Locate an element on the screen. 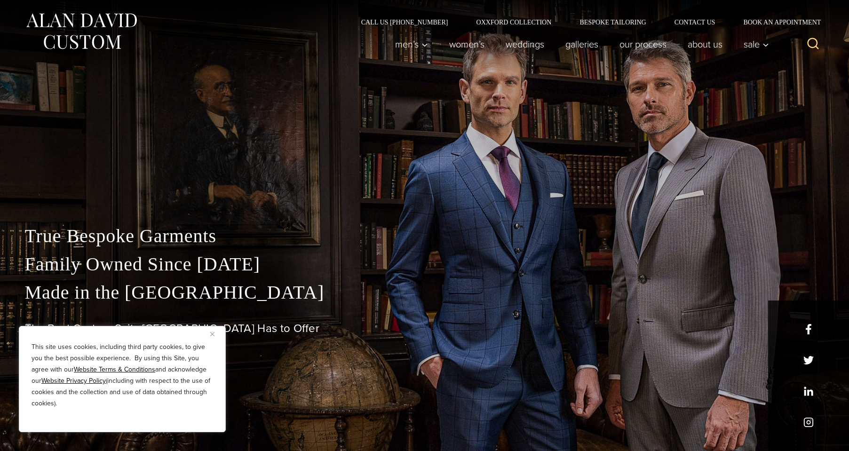  span: Men’s is located at coordinates (412, 44).